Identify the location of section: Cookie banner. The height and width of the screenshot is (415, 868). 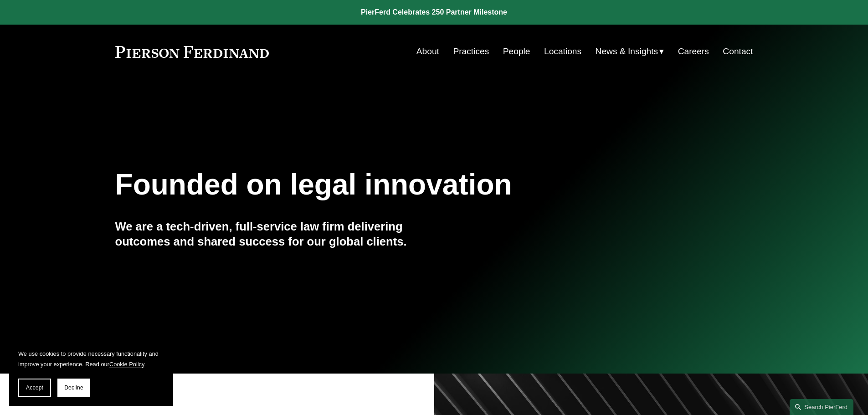
(91, 373).